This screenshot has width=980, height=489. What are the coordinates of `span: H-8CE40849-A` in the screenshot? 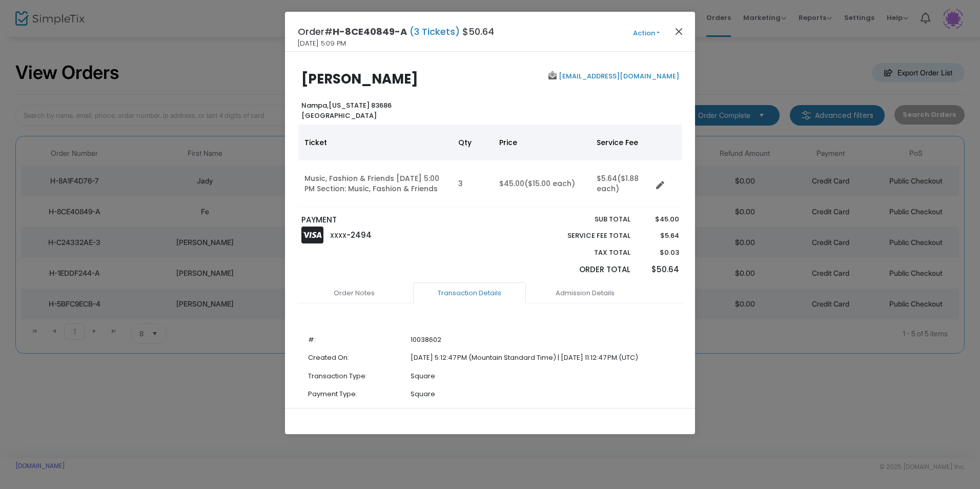 It's located at (370, 32).